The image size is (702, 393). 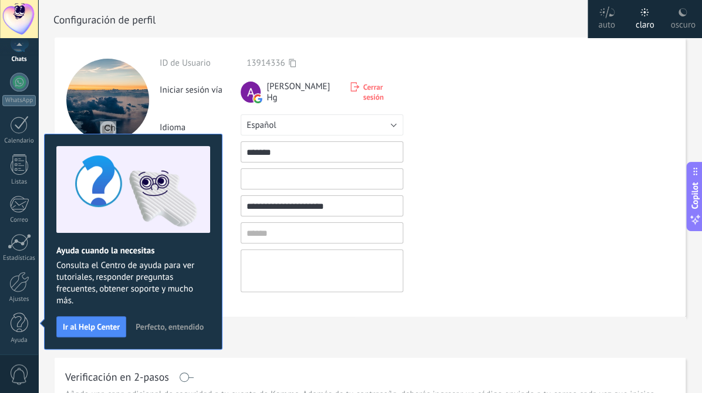 What do you see at coordinates (170, 327) in the screenshot?
I see `button: Perfecto, entendido` at bounding box center [170, 327].